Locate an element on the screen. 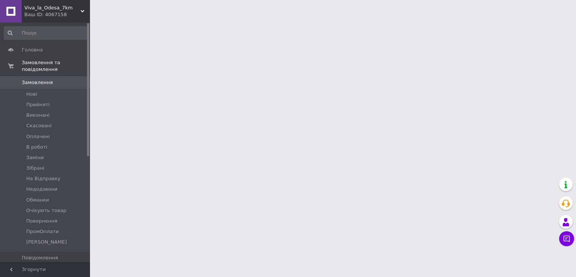  span: Скасовані is located at coordinates (39, 126).